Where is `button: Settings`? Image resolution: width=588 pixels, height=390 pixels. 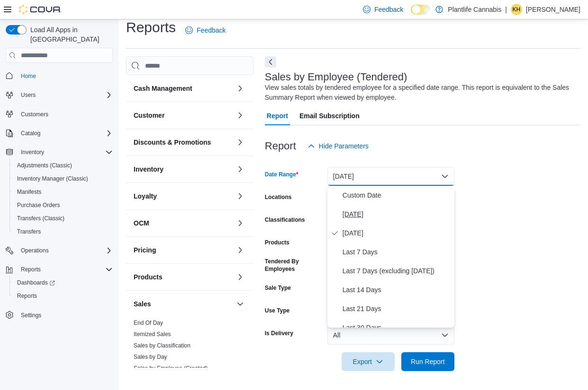 button: Settings is located at coordinates (60, 315).